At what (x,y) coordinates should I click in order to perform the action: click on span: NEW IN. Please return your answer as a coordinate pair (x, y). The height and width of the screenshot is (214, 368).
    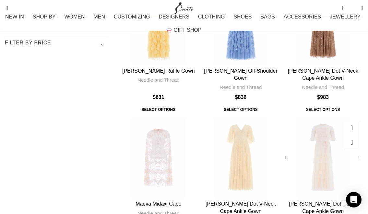
    Looking at the image, I should click on (15, 17).